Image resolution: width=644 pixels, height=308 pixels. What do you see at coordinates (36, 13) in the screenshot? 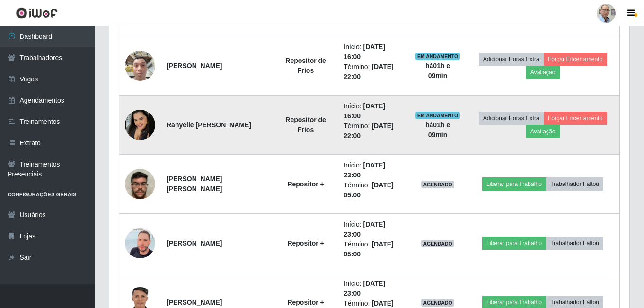
I see `img: CoreUI Logo` at bounding box center [36, 13].